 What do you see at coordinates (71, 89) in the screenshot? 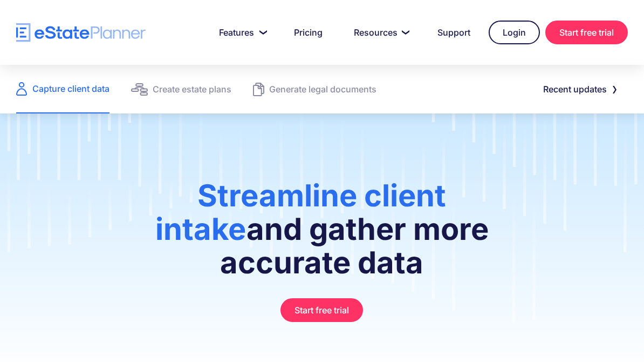
I see `div: Capture client data` at bounding box center [71, 89].